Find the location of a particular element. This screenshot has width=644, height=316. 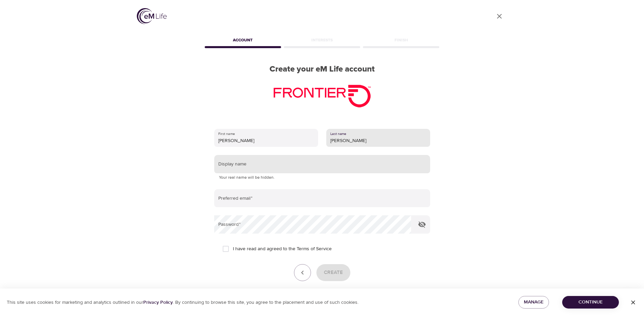

a: close is located at coordinates (499, 16).